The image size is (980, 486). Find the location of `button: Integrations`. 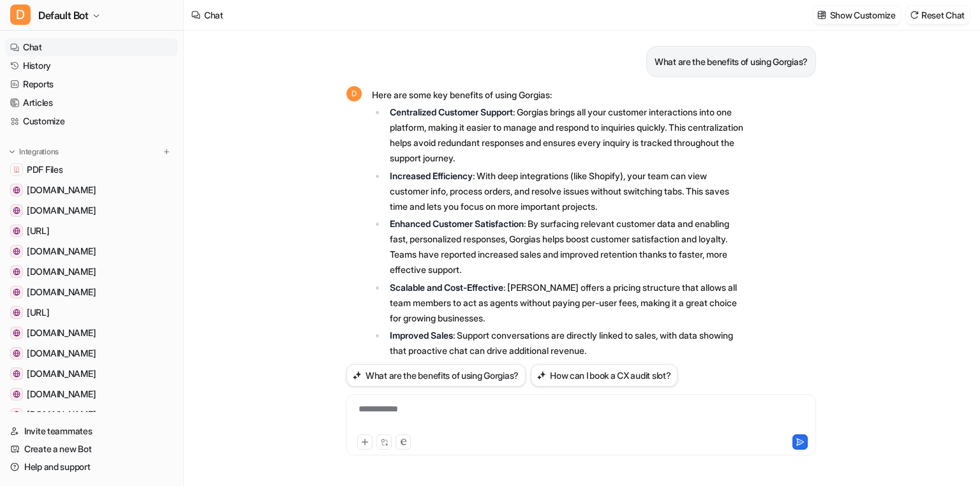

button: Integrations is located at coordinates (34, 152).